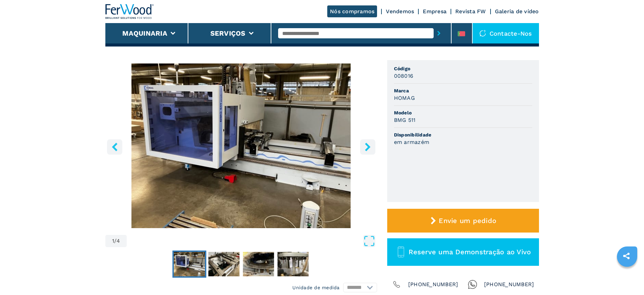 The height and width of the screenshot is (295, 644). I want to click on img: Centro De Usinagem Com 5 Eixos HOMAG BMG 511, so click(241, 146).